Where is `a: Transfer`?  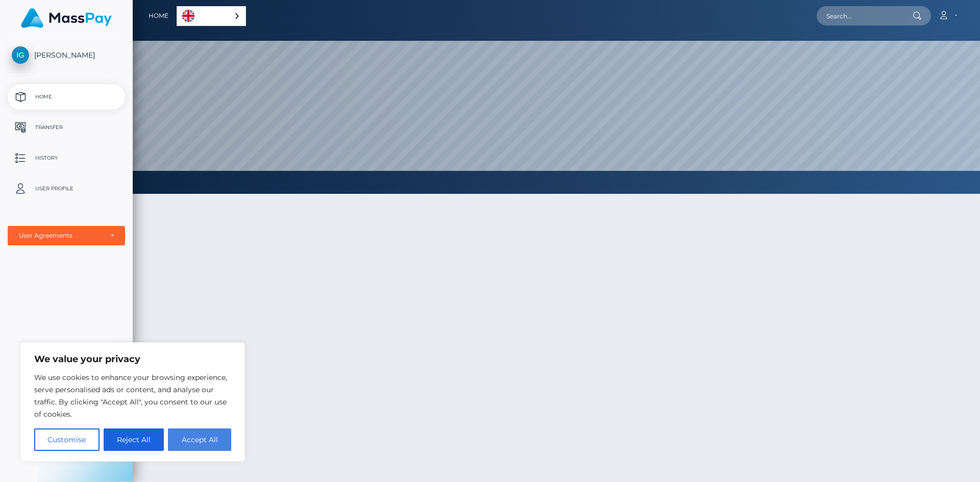 a: Transfer is located at coordinates (66, 127).